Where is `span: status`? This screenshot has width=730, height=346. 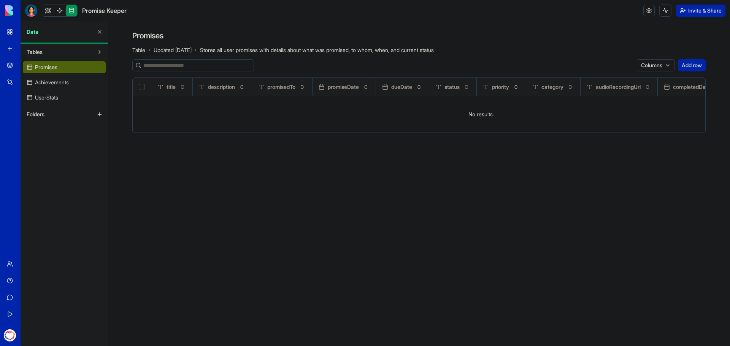
span: status is located at coordinates (452, 87).